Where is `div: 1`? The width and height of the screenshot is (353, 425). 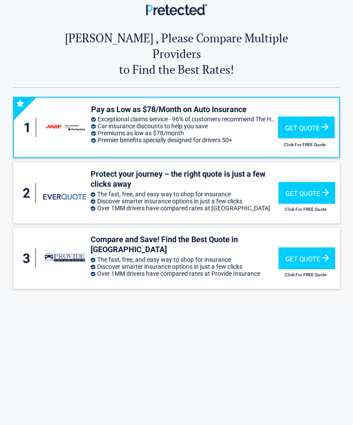
div: 1 is located at coordinates (29, 127).